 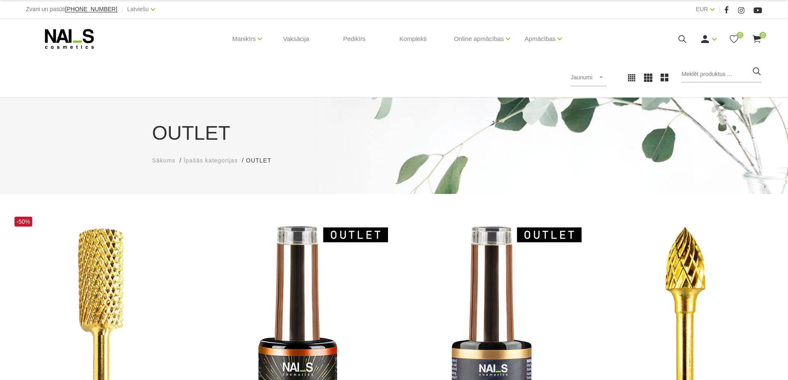 What do you see at coordinates (581, 77) in the screenshot?
I see `span: Jaunumi` at bounding box center [581, 77].